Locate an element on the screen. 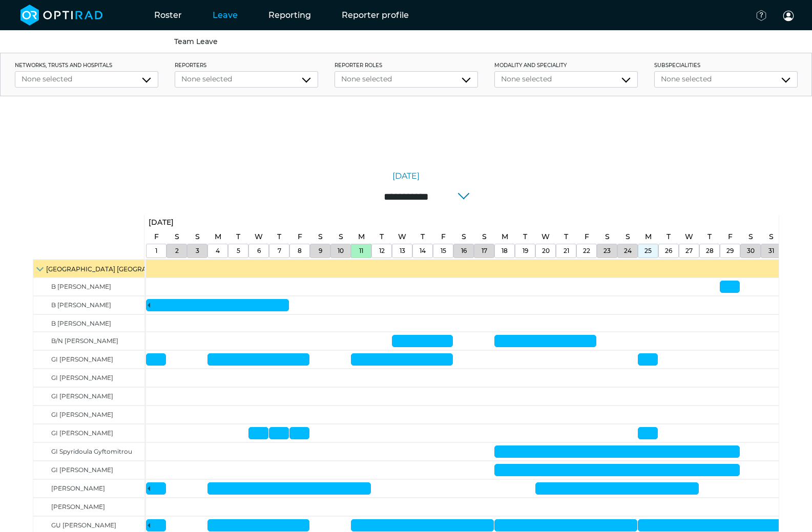 The image size is (812, 532). a: Team Leave is located at coordinates (196, 41).